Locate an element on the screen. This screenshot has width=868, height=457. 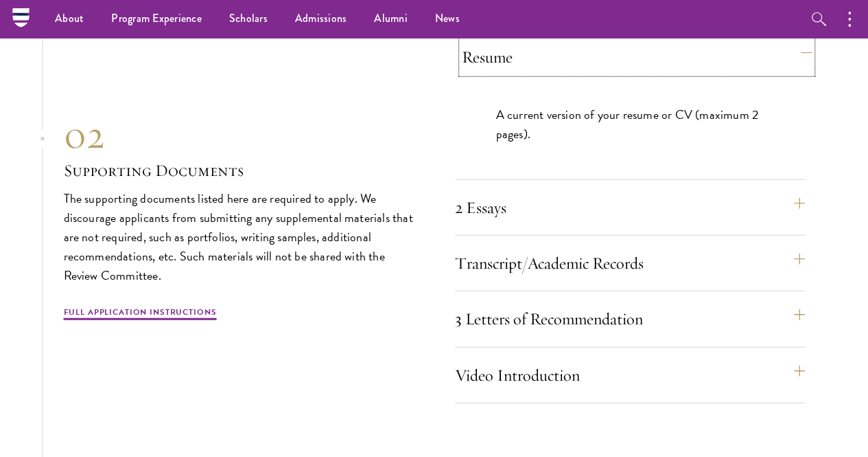
button: 3 Letters of Recommendation is located at coordinates (630, 319).